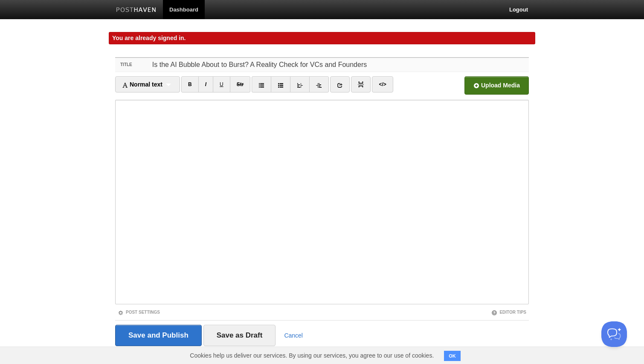 The image size is (644, 364). Describe the element at coordinates (138, 312) in the screenshot. I see `a: Post Settings` at that location.